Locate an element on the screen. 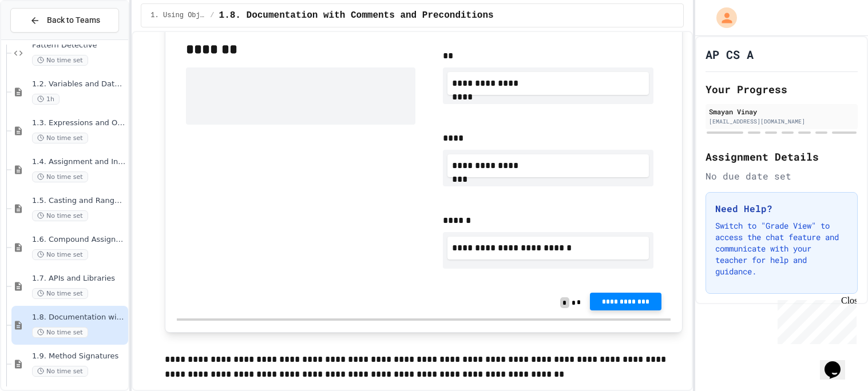  p: Switch to "Grade View" to access the chat feature and communicate with your teacher for help and ... is located at coordinates (782, 248).